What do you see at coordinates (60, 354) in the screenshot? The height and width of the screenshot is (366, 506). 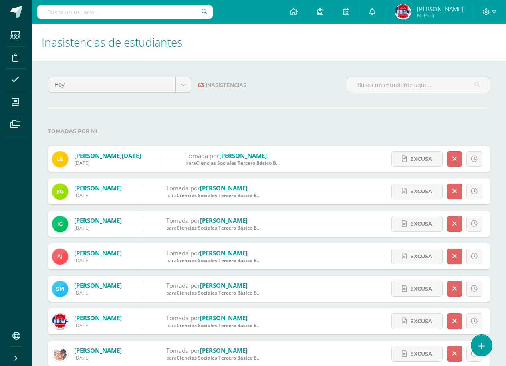 I see `img: 87bc67c57f78a1a2a93e2d2a2ff1a948.png` at bounding box center [60, 354].